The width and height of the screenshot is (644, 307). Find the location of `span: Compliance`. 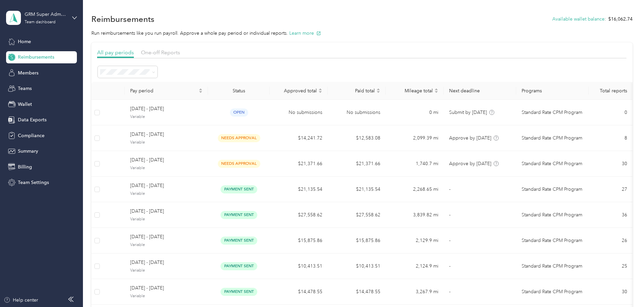

span: Compliance is located at coordinates (31, 136).